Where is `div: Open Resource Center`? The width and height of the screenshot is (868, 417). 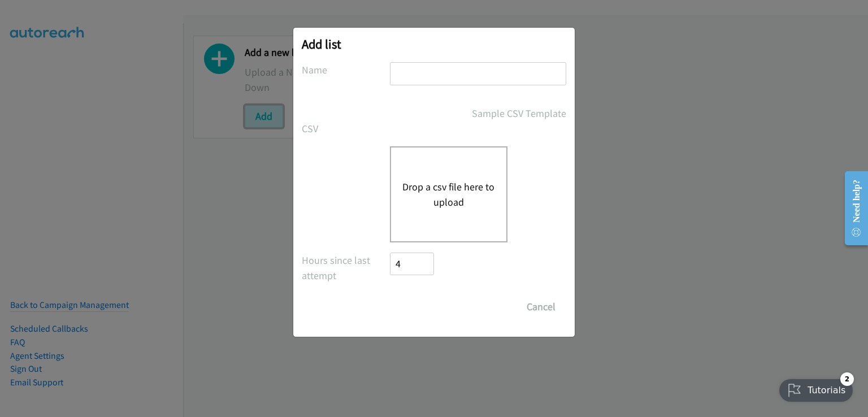
div: Open Resource Center is located at coordinates (20, 45).